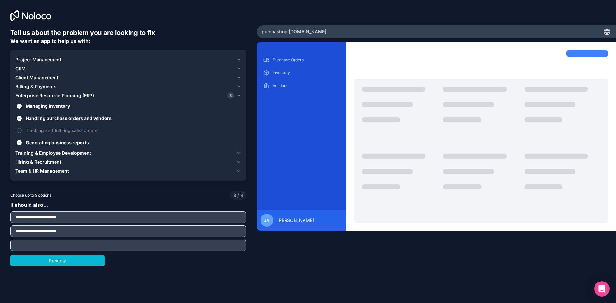 The height and width of the screenshot is (303, 616). What do you see at coordinates (128, 96) in the screenshot?
I see `button: Enterprise Resource Planning (ERP)3` at bounding box center [128, 96].